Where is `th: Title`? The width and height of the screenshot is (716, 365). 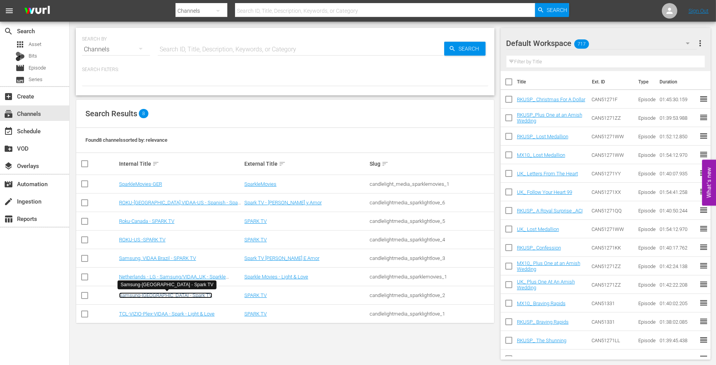 th: Title is located at coordinates (552, 82).